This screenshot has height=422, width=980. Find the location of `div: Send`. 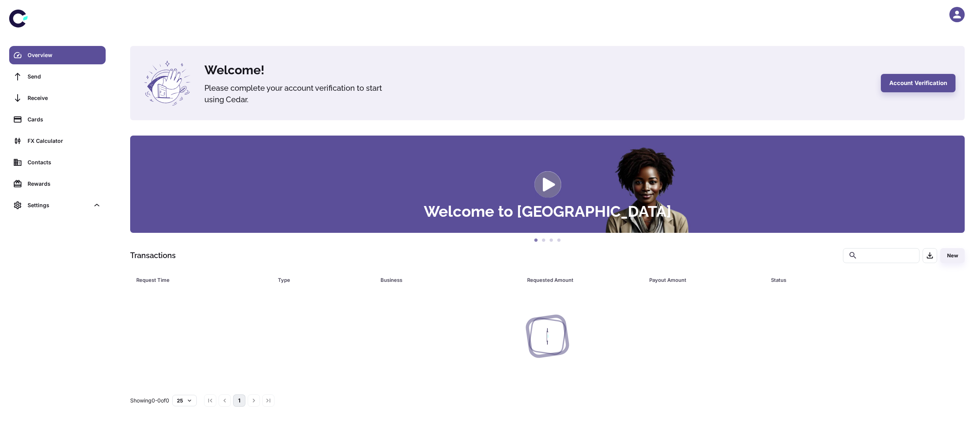

div: Send is located at coordinates (64, 77).